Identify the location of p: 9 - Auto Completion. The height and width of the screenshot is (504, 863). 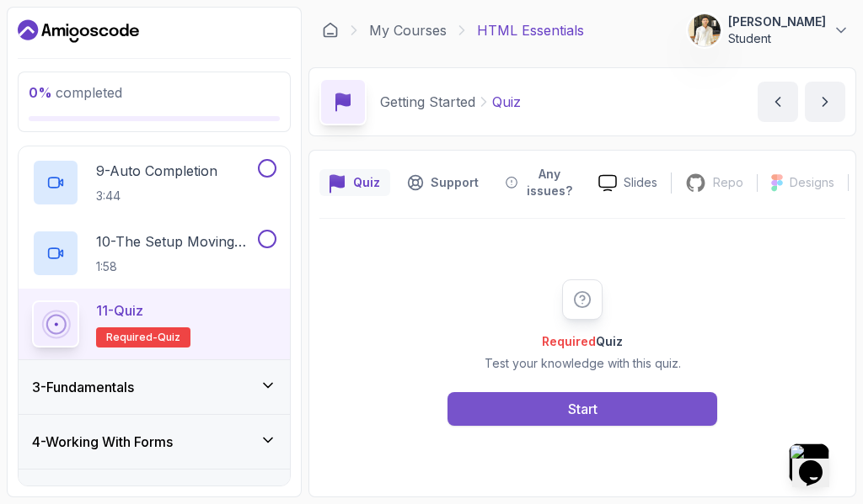
(157, 171).